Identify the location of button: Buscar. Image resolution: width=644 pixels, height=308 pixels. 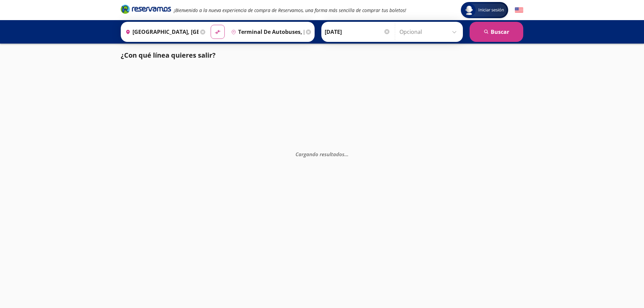
(497, 32).